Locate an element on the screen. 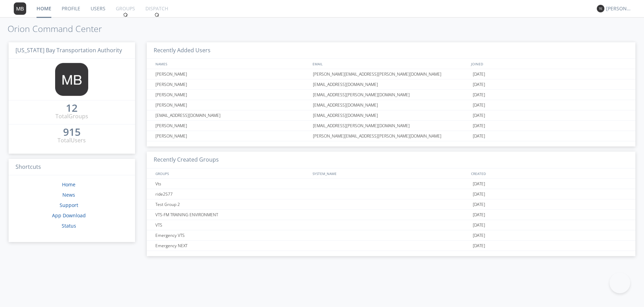  a: News is located at coordinates (69, 195).